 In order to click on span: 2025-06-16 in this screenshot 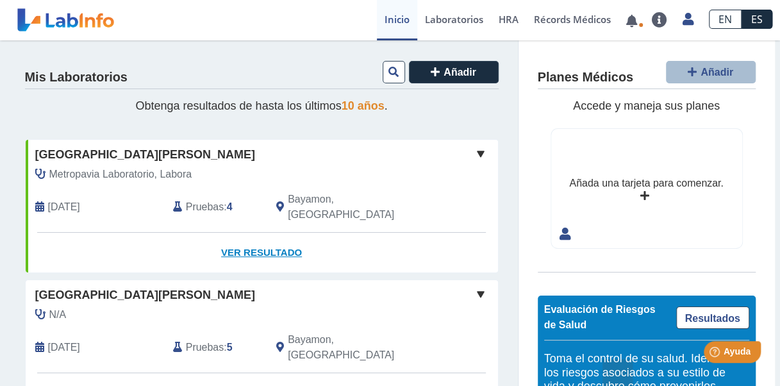, I will do `click(64, 347)`.